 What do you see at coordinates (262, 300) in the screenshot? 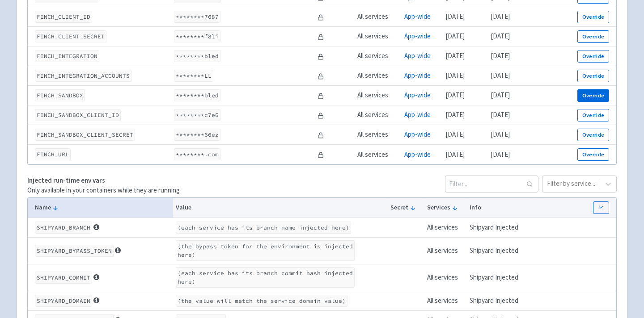
I see `code: (the value will match the service domain value)` at bounding box center [262, 300].